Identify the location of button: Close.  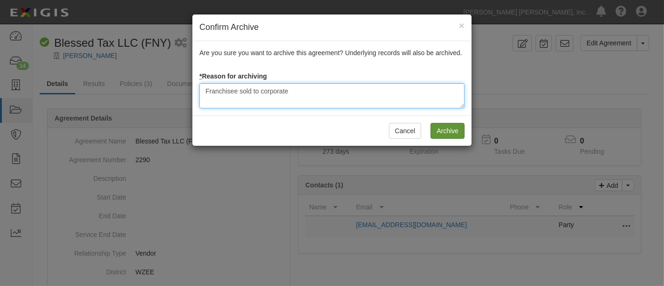
(462, 25).